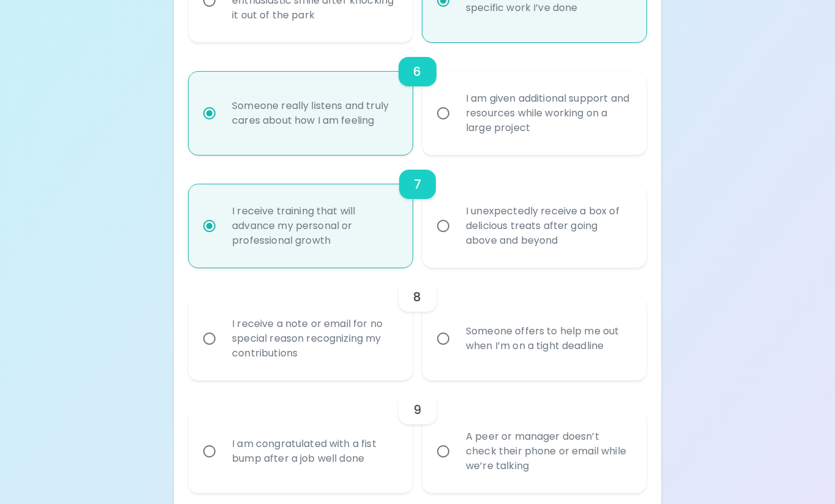 Image resolution: width=835 pixels, height=504 pixels. I want to click on div: A peer or manager doesn’t check their phone or email while we’re talking, so click(548, 451).